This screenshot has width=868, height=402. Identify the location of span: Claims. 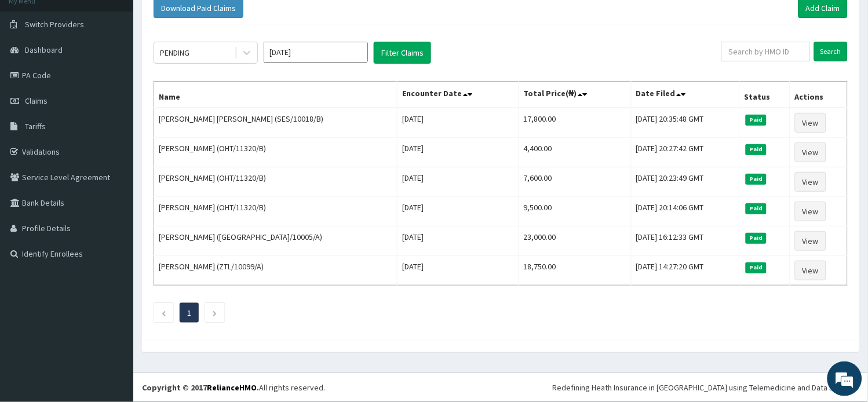
(36, 101).